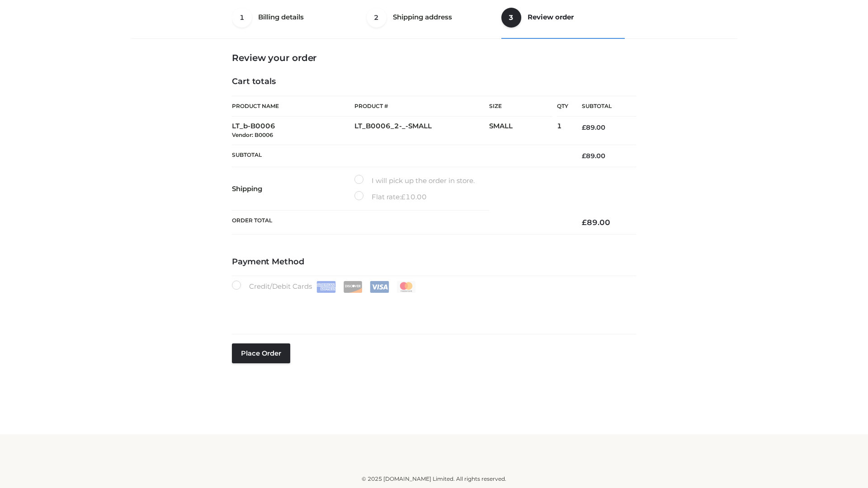 This screenshot has height=488, width=868. What do you see at coordinates (434, 82) in the screenshot?
I see `h4: Cart totals` at bounding box center [434, 82].